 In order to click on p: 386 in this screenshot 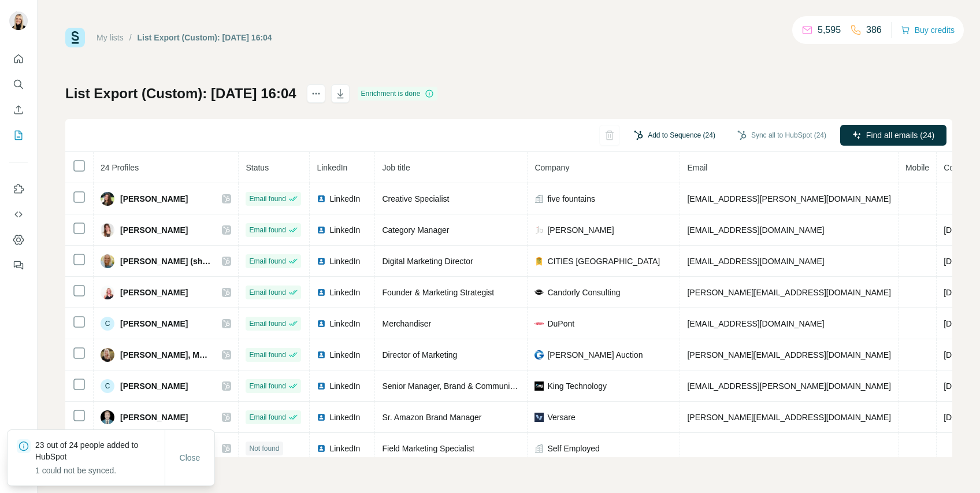, I will do `click(874, 30)`.